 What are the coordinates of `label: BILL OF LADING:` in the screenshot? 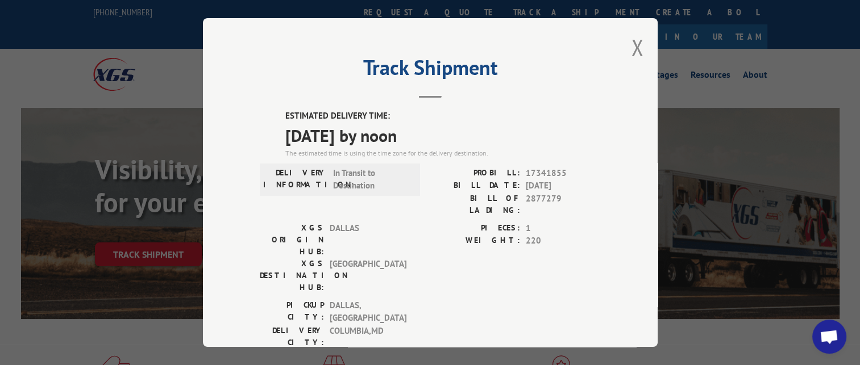 It's located at (475, 205).